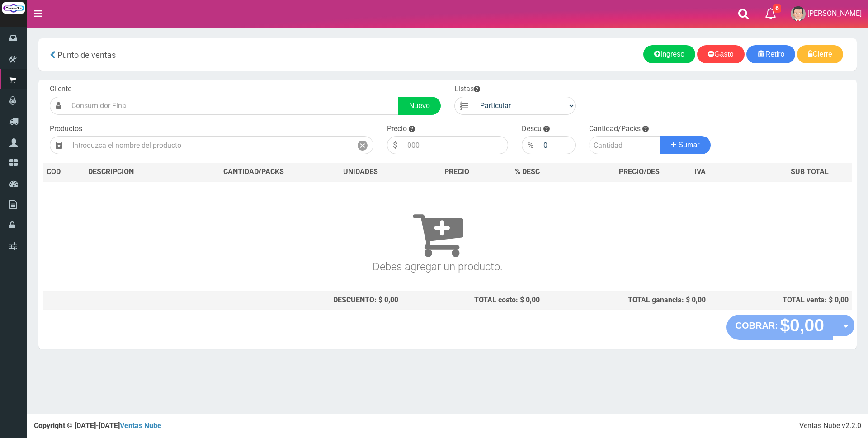 Image resolution: width=868 pixels, height=438 pixels. What do you see at coordinates (669, 54) in the screenshot?
I see `a: Ingreso` at bounding box center [669, 54].